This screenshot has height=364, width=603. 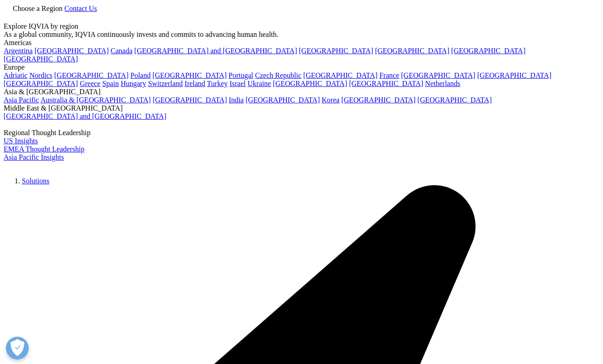 What do you see at coordinates (34, 157) in the screenshot?
I see `span: Asia Pacific Insights` at bounding box center [34, 157].